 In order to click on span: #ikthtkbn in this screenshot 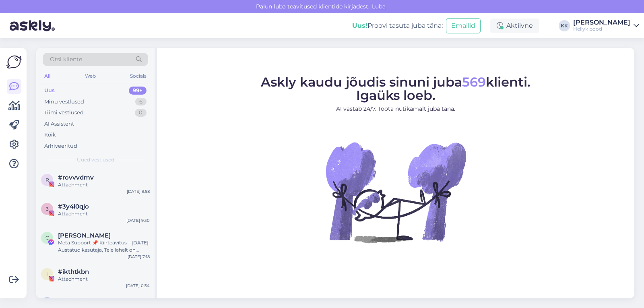, I will do `click(73, 272)`.